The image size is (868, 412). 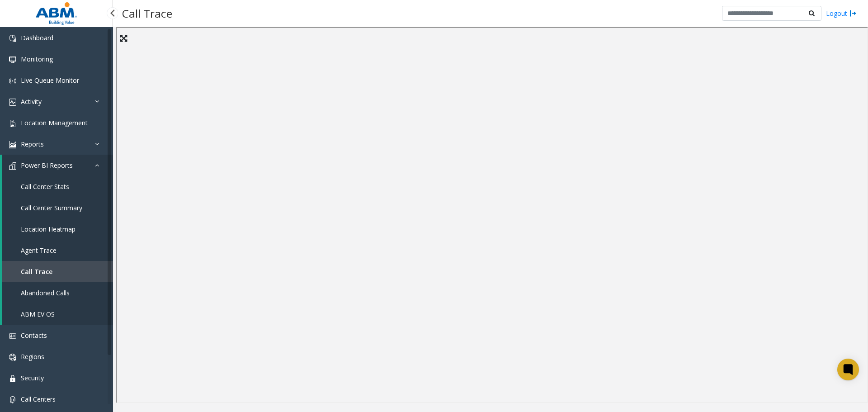 What do you see at coordinates (34, 335) in the screenshot?
I see `span: Contacts` at bounding box center [34, 335].